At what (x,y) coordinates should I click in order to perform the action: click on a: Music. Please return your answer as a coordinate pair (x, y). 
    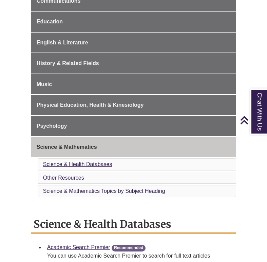
    Looking at the image, I should click on (134, 84).